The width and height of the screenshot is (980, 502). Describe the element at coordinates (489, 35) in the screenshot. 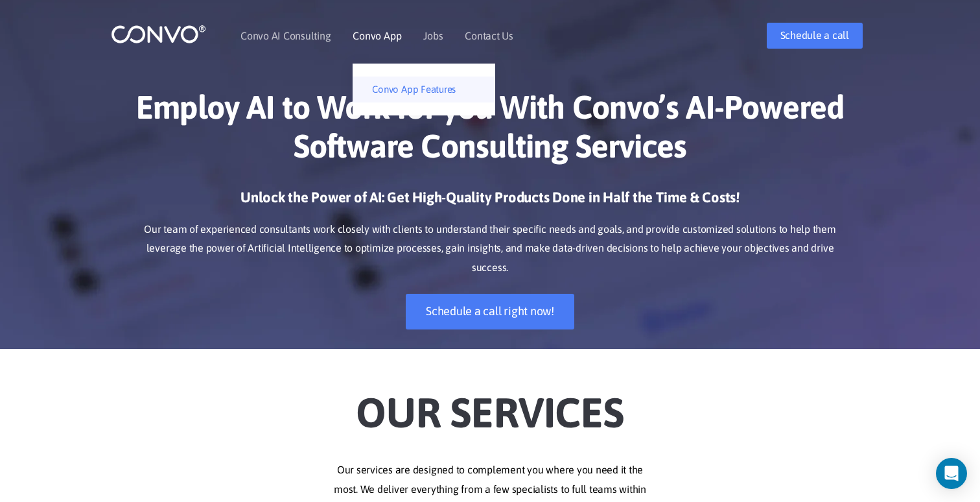

I see `a: Contact Us` at that location.